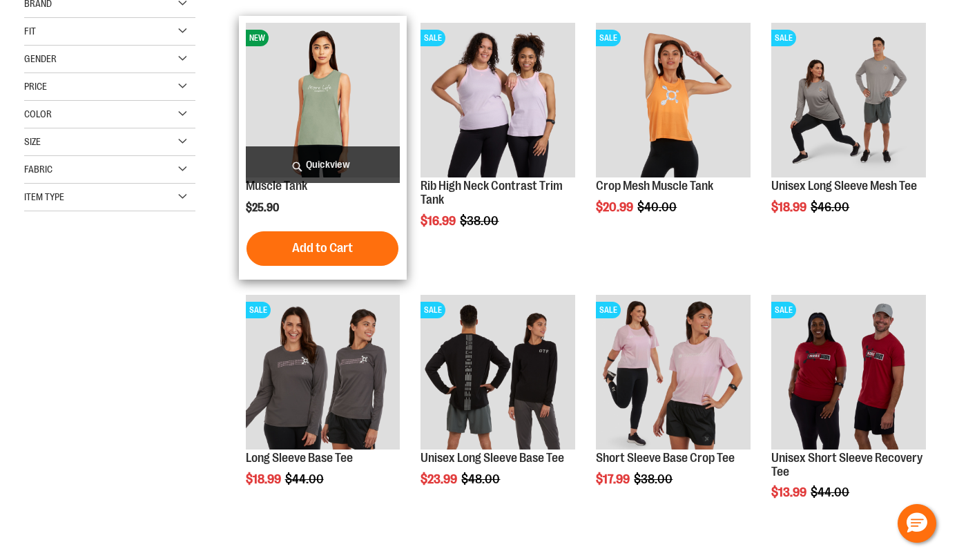  I want to click on button: Add to Cart, so click(322, 249).